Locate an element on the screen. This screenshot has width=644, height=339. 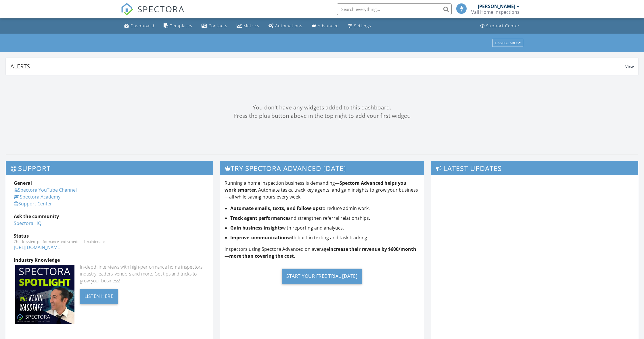
div: Support Center is located at coordinates (503, 25).